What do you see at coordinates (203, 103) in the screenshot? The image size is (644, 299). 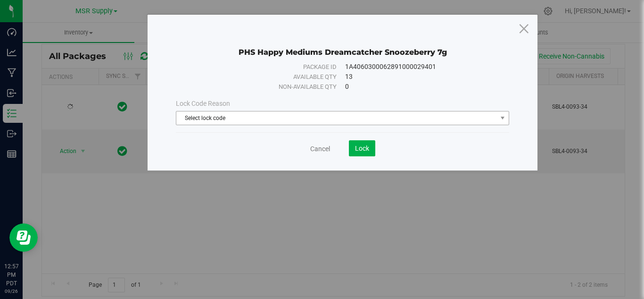 I see `span: Lock Code Reason` at bounding box center [203, 103].